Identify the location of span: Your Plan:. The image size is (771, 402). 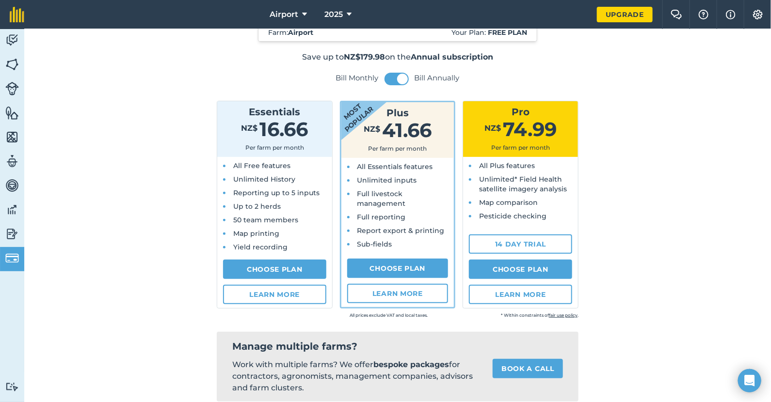
(489, 32).